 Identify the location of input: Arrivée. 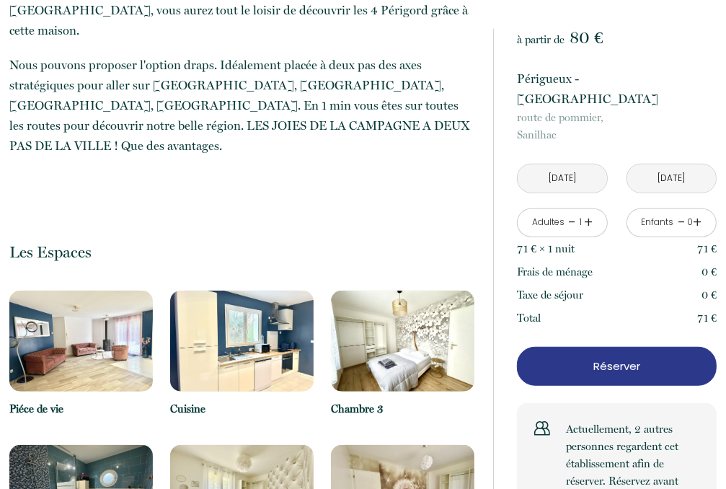
(561, 178).